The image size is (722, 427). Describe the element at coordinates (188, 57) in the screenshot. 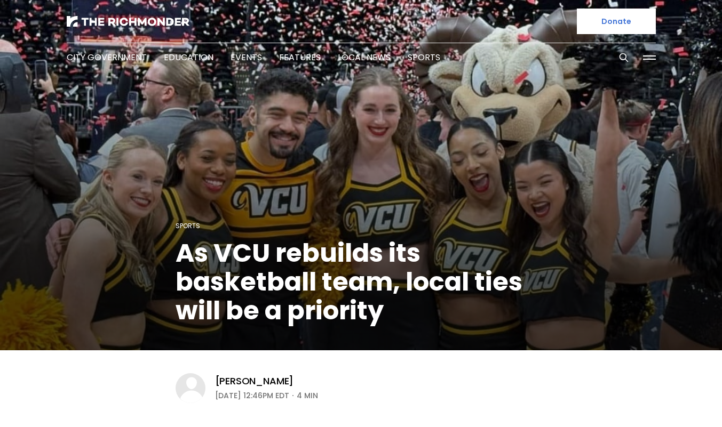

I see `a: Education` at that location.